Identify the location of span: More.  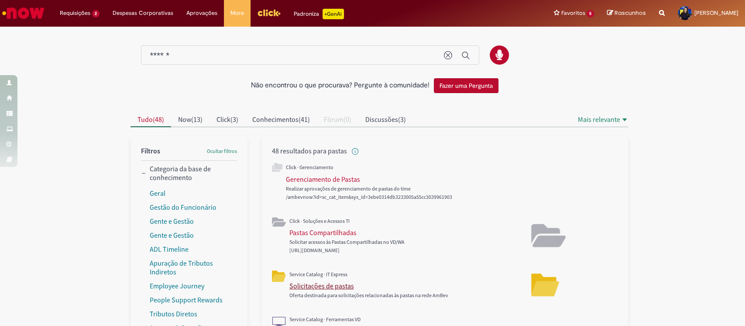
(237, 13).